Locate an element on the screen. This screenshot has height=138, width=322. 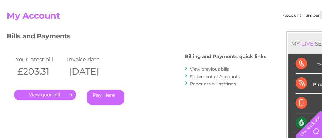
a: Pay Here is located at coordinates (105, 97).